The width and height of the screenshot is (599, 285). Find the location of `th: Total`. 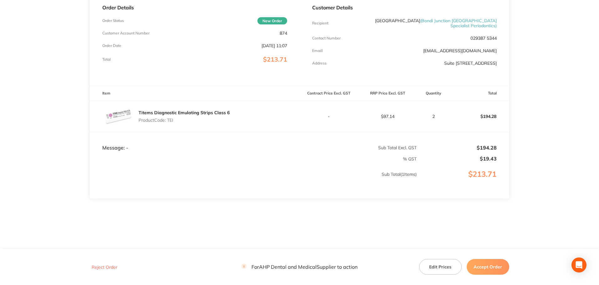

th: Total is located at coordinates (480, 93).